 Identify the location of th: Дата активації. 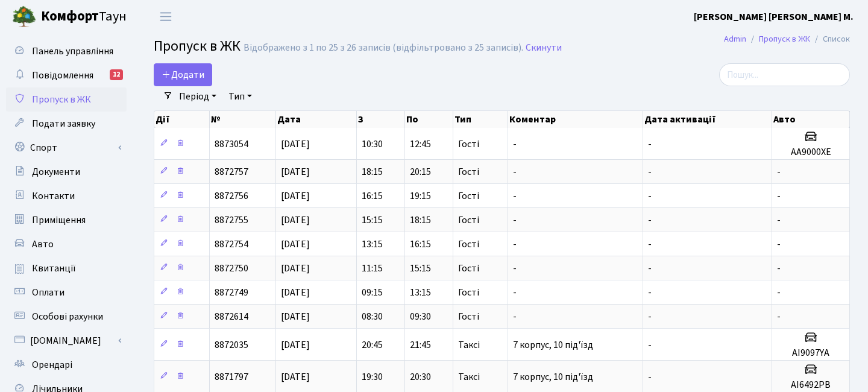
(708, 120).